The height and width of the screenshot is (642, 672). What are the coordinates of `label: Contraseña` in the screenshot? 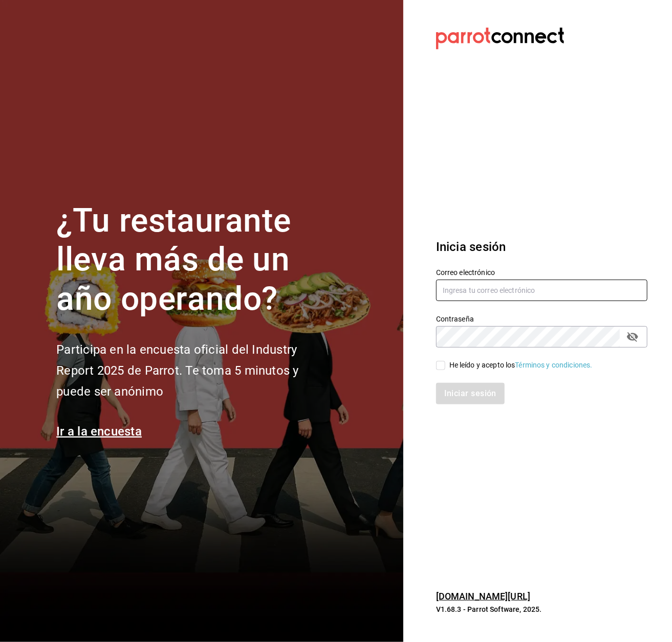 It's located at (541, 319).